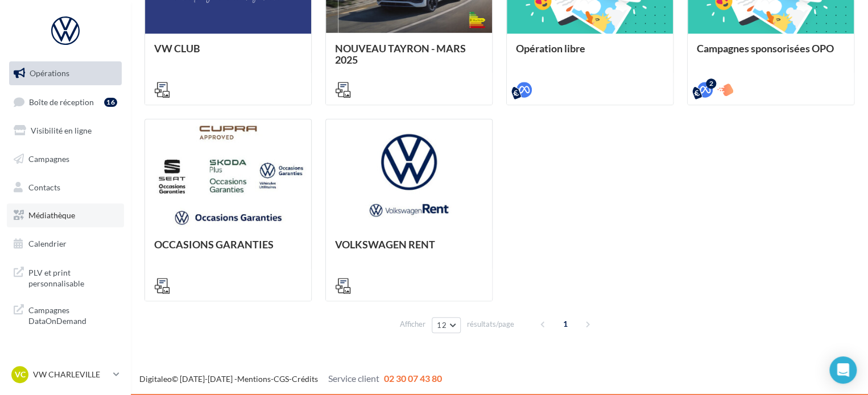 The image size is (868, 395). What do you see at coordinates (65, 159) in the screenshot?
I see `a: Campagnes` at bounding box center [65, 159].